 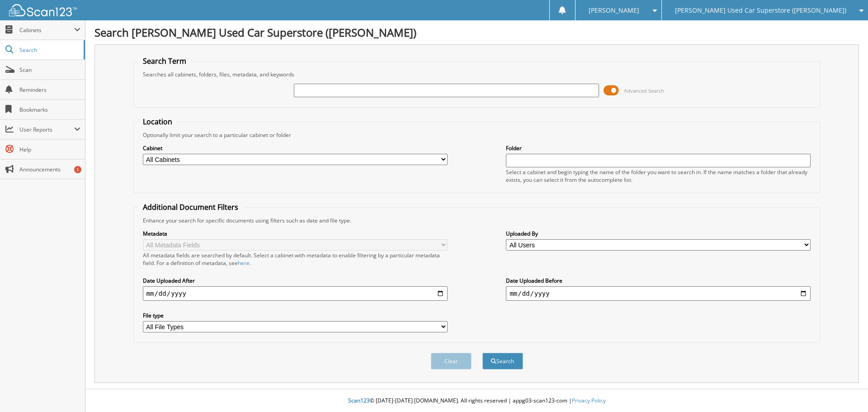 I want to click on div: Searches all cabinets, folders, files, metadata, and keywords, so click(x=477, y=74).